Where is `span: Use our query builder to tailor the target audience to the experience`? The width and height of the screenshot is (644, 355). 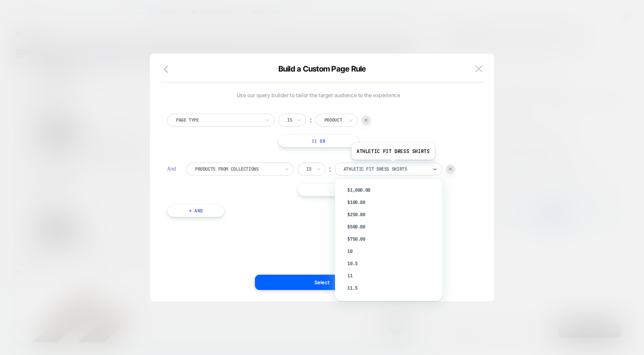 span: Use our query builder to tailor the target audience to the experience is located at coordinates (318, 95).